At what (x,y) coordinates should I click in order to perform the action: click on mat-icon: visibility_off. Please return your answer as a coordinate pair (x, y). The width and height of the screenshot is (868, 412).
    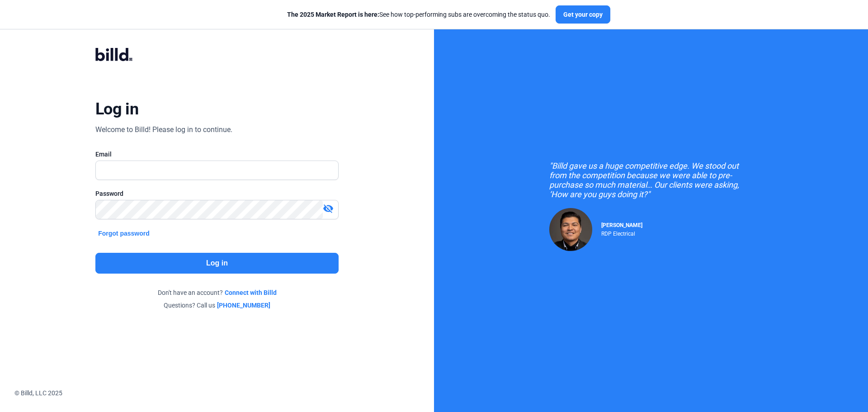
    Looking at the image, I should click on (328, 208).